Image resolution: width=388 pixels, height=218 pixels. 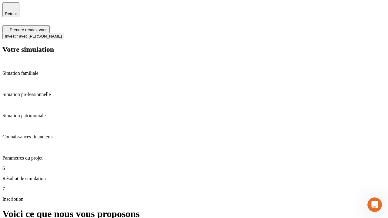 I want to click on h2: Votre simulation, so click(x=194, y=49).